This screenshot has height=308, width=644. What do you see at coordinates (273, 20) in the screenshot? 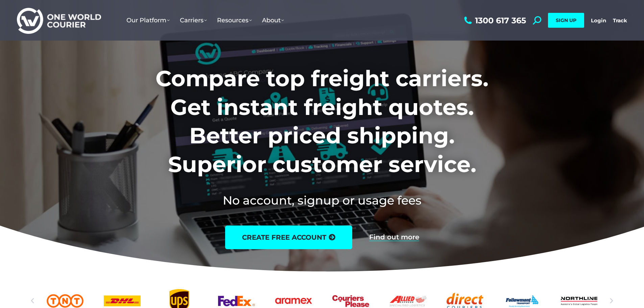
I see `a: About` at bounding box center [273, 20].